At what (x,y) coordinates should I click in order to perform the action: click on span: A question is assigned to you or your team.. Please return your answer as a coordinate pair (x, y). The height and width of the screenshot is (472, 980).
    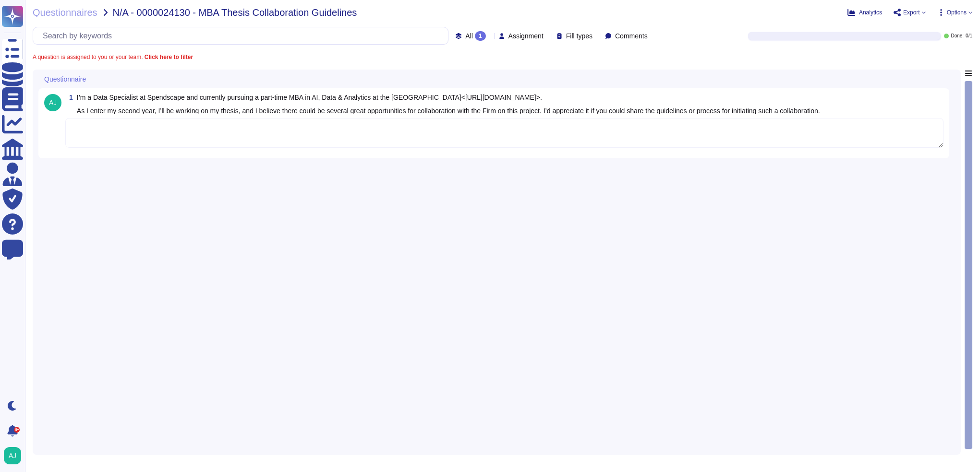
    Looking at the image, I should click on (113, 57).